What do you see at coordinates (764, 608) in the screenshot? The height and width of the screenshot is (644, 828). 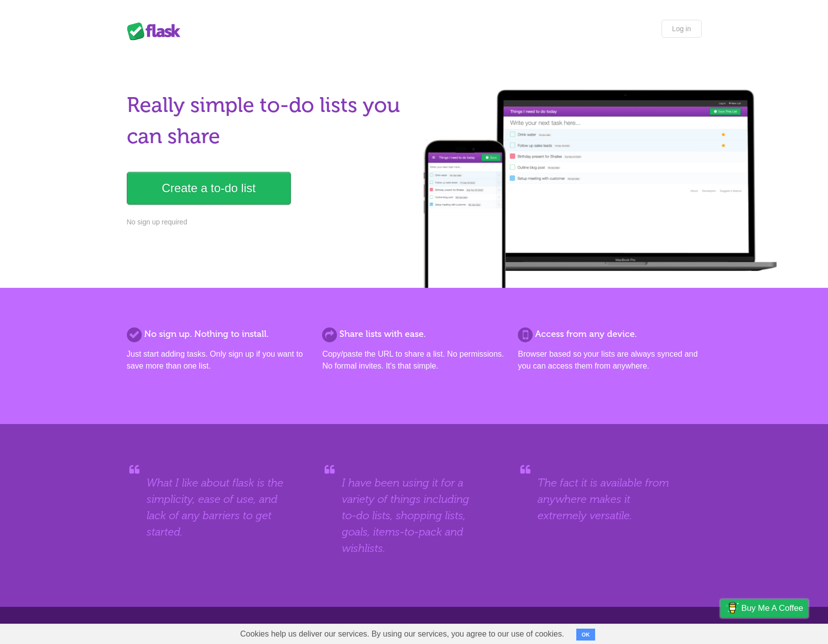 I see `a: Buy me a coffee` at bounding box center [764, 608].